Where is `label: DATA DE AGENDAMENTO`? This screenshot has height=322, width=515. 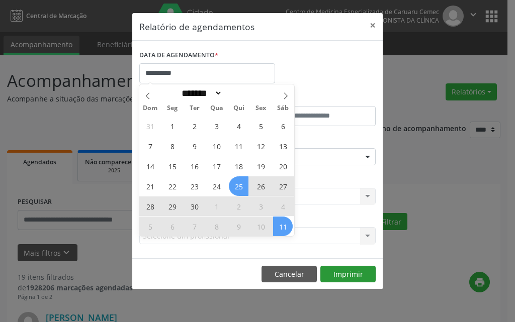 label: DATA DE AGENDAMENTO is located at coordinates (178, 55).